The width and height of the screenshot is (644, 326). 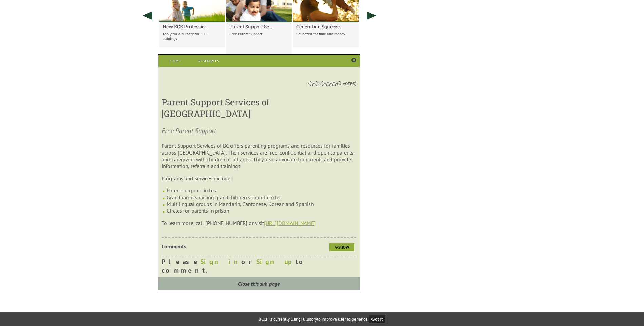 What do you see at coordinates (322, 84) in the screenshot?
I see `a: 3` at bounding box center [322, 84].